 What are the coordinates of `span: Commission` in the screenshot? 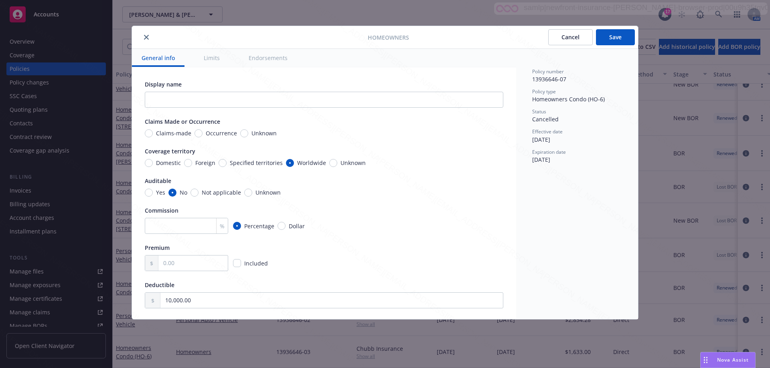 It's located at (162, 210).